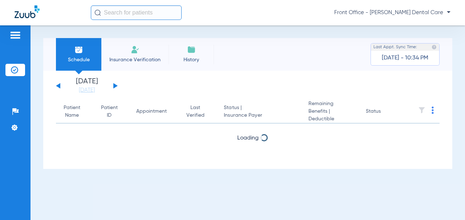 This screenshot has width=465, height=220. I want to click on input: Search for patients, so click(136, 13).